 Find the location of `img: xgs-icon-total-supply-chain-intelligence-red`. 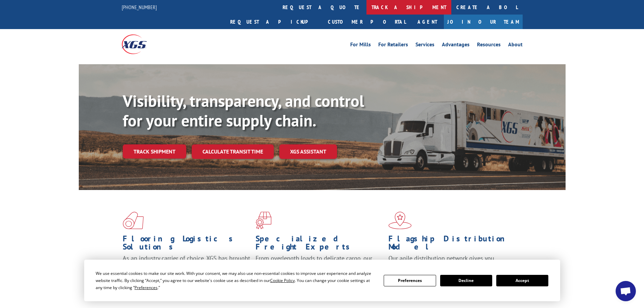

img: xgs-icon-total-supply-chain-intelligence-red is located at coordinates (133, 220).